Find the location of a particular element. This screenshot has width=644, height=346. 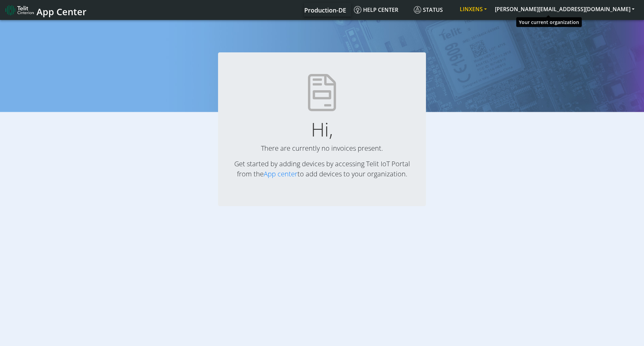

a: App center is located at coordinates (280, 174).